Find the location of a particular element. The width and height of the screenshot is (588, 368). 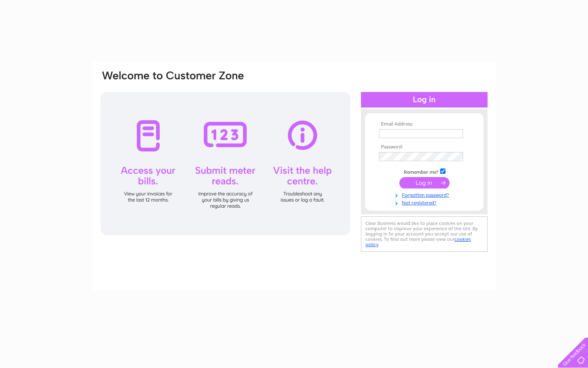

td: Remember me? is located at coordinates (424, 171).